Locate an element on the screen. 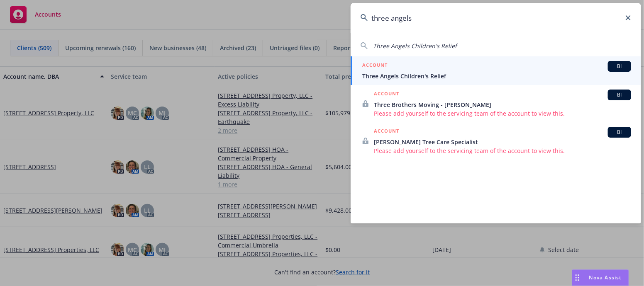 The width and height of the screenshot is (644, 286). a: ACCOUNTBIThree Angels Children's Relief is located at coordinates (495, 70).